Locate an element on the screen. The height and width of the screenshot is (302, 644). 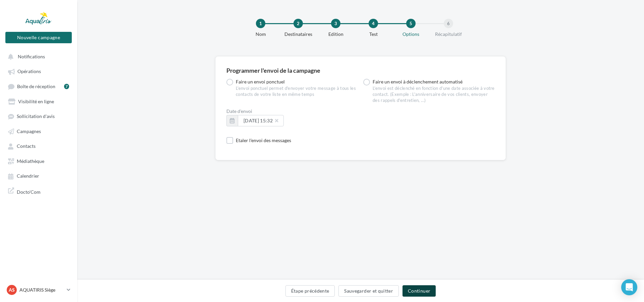
span: Notifications is located at coordinates (31, 56).